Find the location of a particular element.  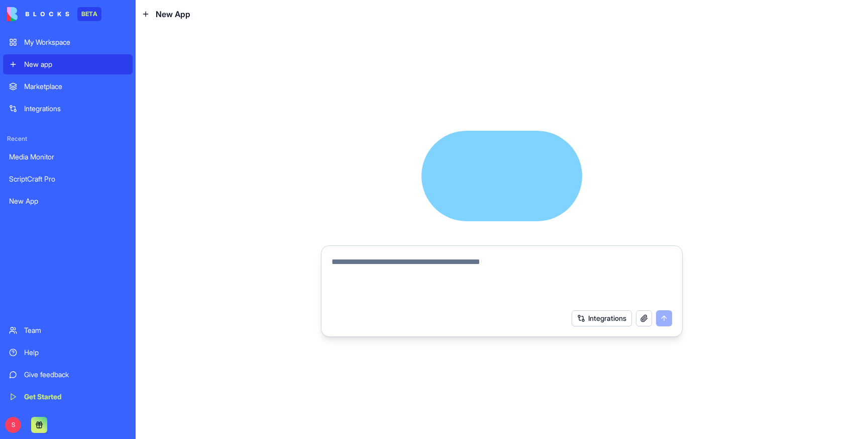

a: Integrations is located at coordinates (67, 108).